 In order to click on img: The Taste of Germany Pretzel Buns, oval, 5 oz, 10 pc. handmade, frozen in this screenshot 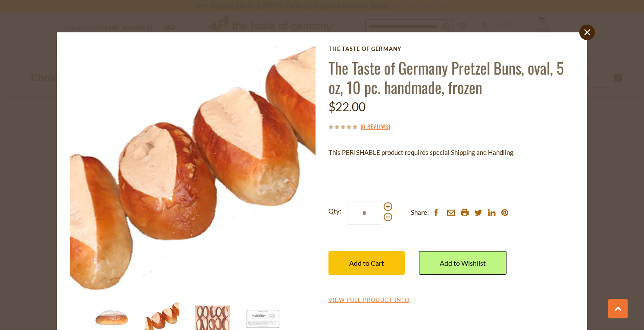, I will do `click(193, 168)`.